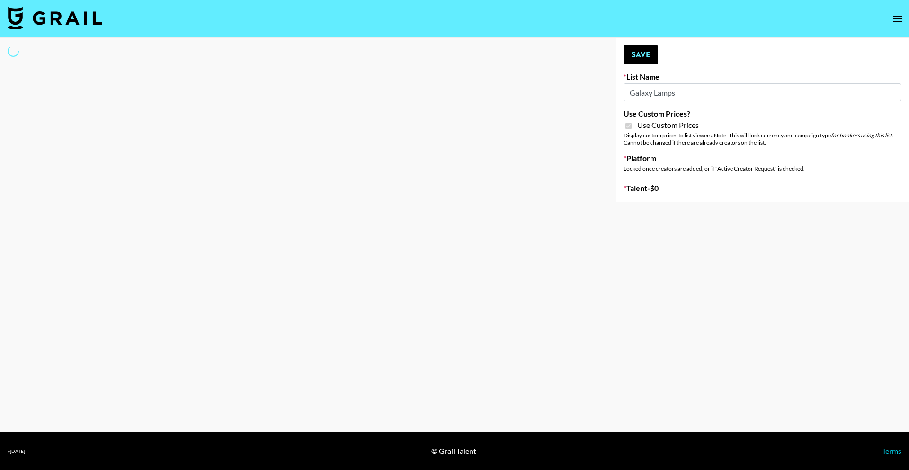 Image resolution: width=909 pixels, height=470 pixels. What do you see at coordinates (55, 18) in the screenshot?
I see `img: Grail Talent` at bounding box center [55, 18].